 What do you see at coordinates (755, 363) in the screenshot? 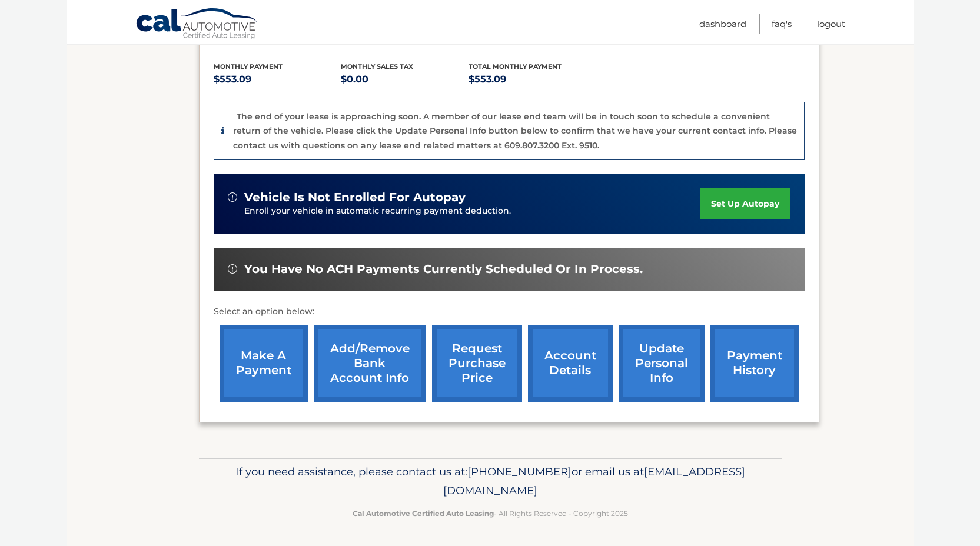
I see `a: payment history` at bounding box center [755, 363].